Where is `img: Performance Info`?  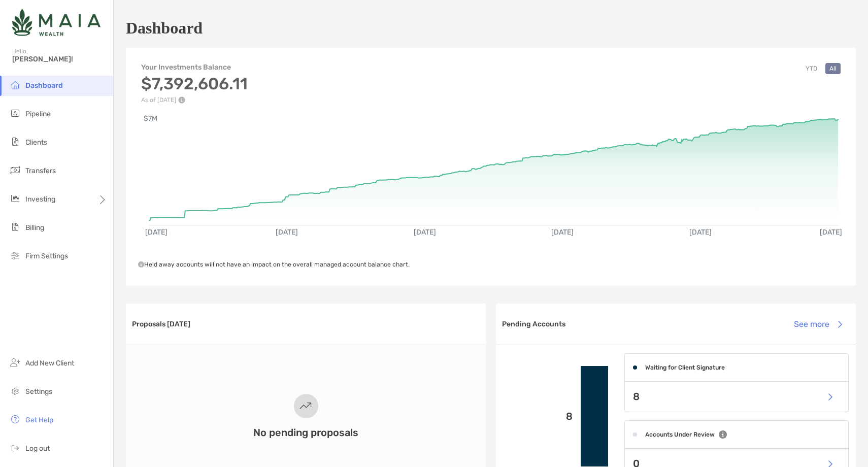
img: Performance Info is located at coordinates (182, 100).